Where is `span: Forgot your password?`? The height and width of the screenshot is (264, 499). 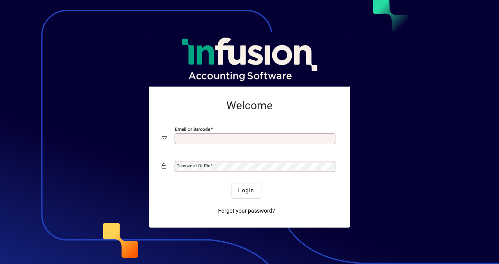
span: Forgot your password? is located at coordinates (246, 211).